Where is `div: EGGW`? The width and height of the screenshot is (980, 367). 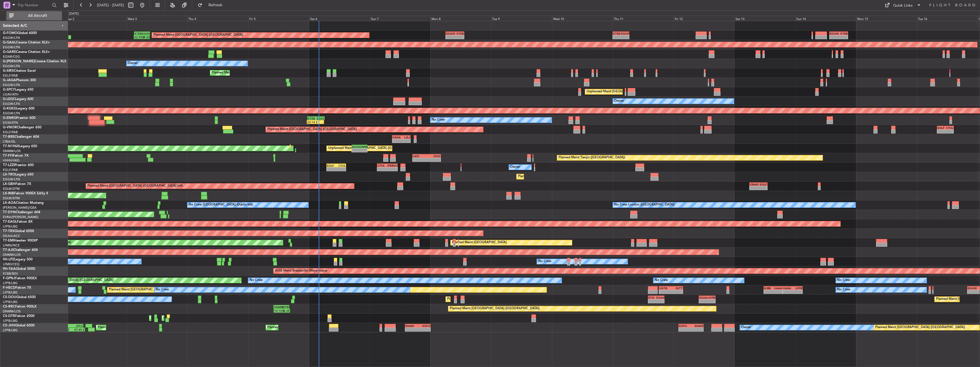 div: EGGW is located at coordinates (450, 33).